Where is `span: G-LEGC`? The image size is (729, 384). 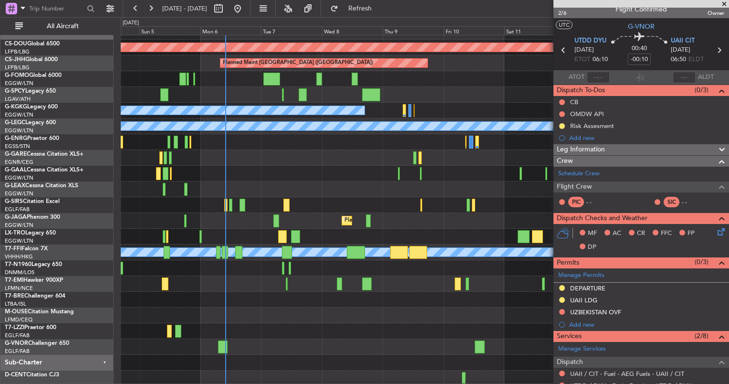 span: G-LEGC is located at coordinates (15, 123).